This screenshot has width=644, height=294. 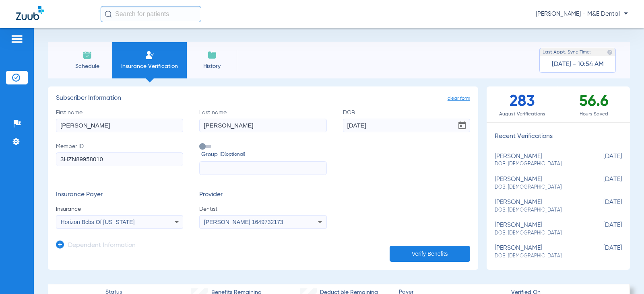 What do you see at coordinates (567, 52) in the screenshot?
I see `span: Last Appt. Sync Time:` at bounding box center [567, 52].